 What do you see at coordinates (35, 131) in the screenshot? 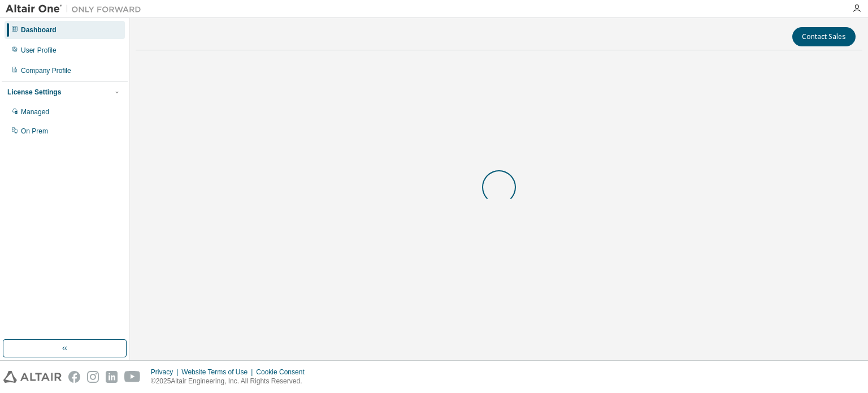
I see `div: On Prem` at bounding box center [35, 131].